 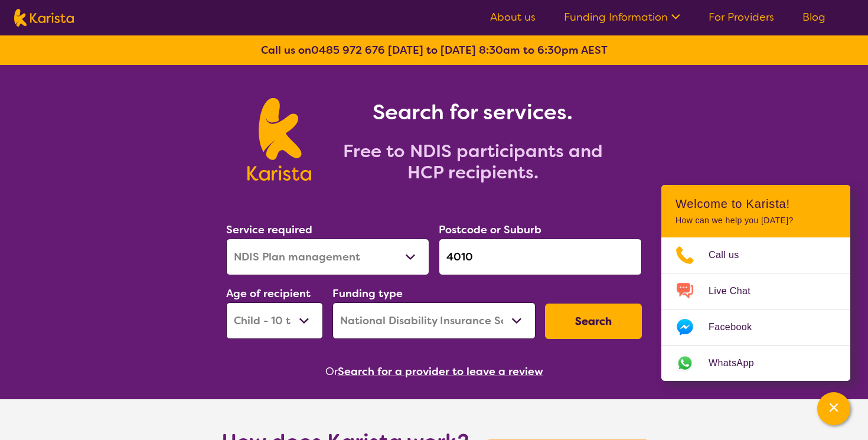 What do you see at coordinates (736, 291) in the screenshot?
I see `span: Live Chat` at bounding box center [736, 291].